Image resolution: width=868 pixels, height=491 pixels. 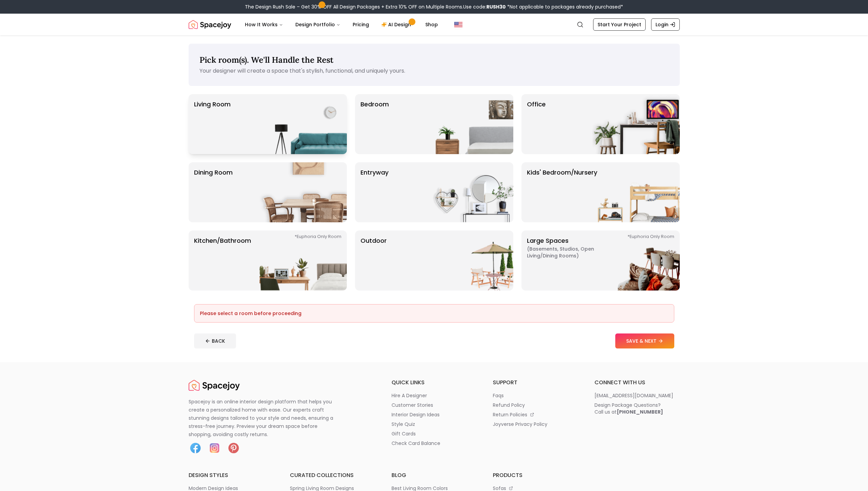 What do you see at coordinates (303, 260) in the screenshot?
I see `img: Kitchen/Bathroom *Euphoria Only` at bounding box center [303, 260].